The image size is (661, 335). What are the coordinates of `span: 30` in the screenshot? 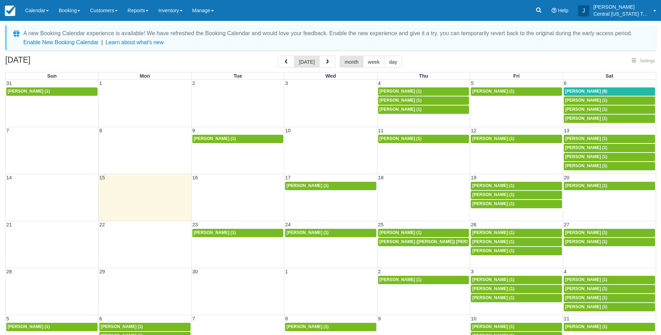 It's located at (195, 272).